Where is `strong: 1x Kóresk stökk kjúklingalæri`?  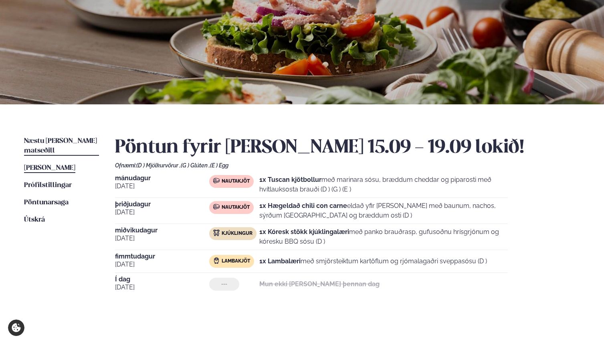
strong: 1x Kóresk stökk kjúklingalæri is located at coordinates (304, 231).